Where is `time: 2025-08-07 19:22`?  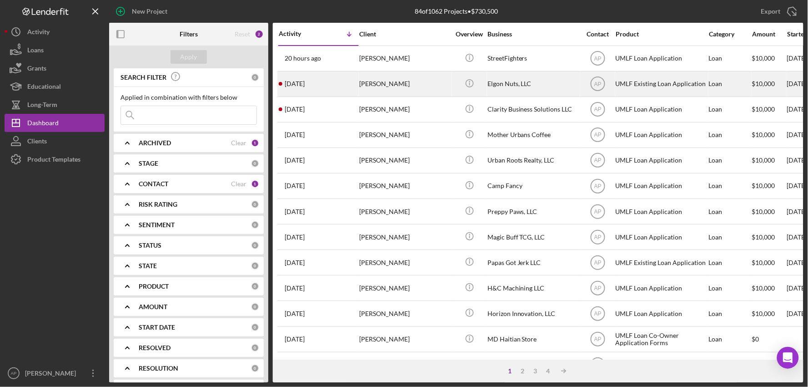
time: 2025-08-07 19:22 is located at coordinates (295, 211).